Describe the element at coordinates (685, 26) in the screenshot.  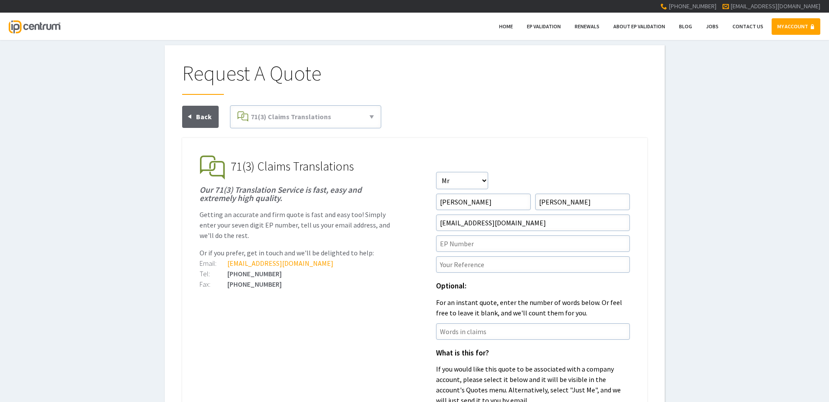
I see `span: Blog` at that location.